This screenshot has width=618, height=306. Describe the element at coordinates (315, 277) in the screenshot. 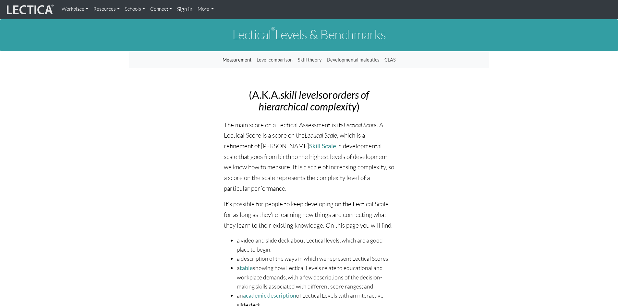

I see `li: a showing how Lectical Levels relate to educational and workplace demands, with a few description...` at that location.